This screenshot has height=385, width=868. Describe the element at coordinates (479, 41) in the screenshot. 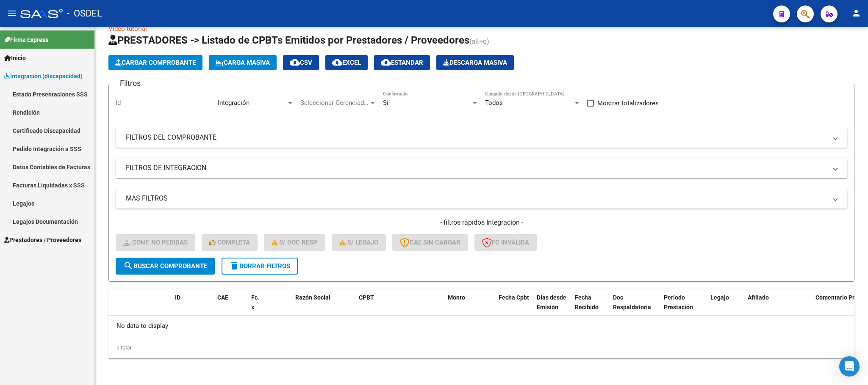

I see `span: (alt+q)` at that location.